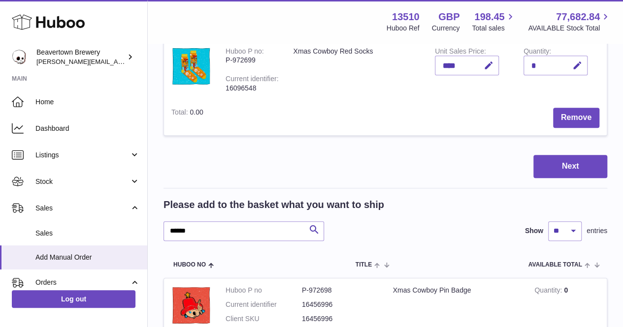 This screenshot has height=327, width=623. Describe the element at coordinates (180, 113) in the screenshot. I see `label: Total` at that location.